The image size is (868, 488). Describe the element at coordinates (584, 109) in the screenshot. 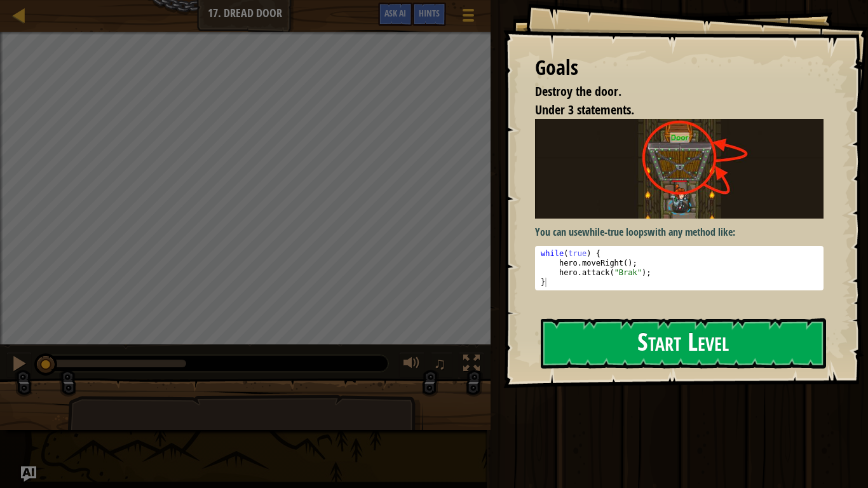

I see `span: Under 3 statements.` at that location.